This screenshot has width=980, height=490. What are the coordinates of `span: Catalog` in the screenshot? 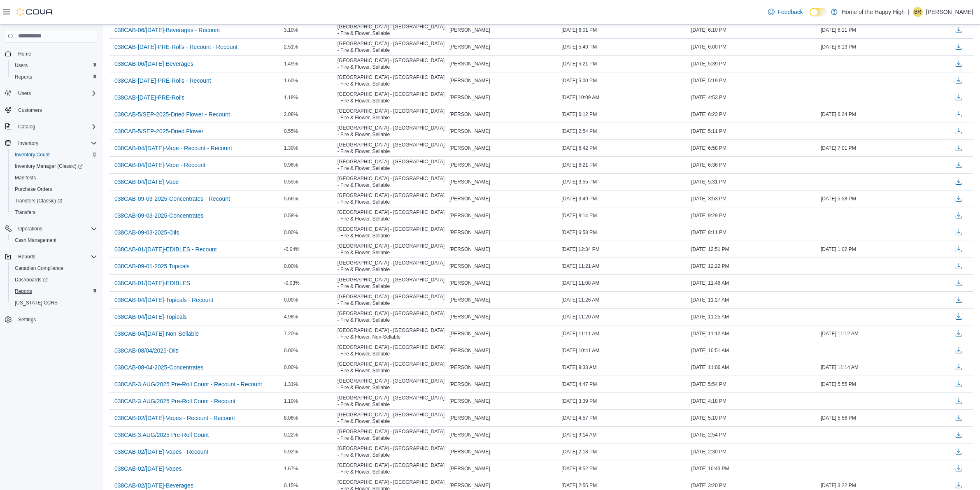 It's located at (56, 127).